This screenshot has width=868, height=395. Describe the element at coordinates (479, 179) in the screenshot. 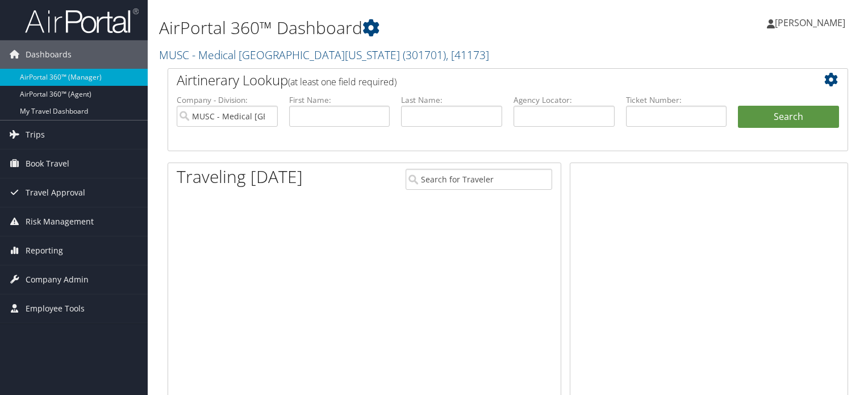

I see `input: Search for Traveler` at that location.